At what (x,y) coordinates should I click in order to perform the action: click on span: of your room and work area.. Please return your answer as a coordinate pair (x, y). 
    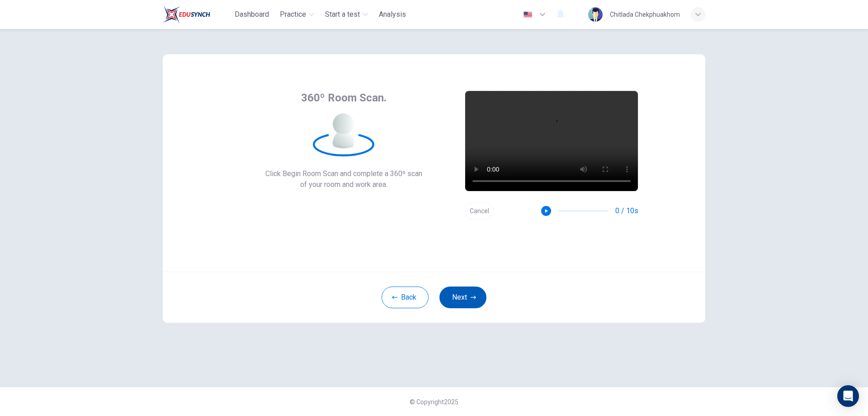
    Looking at the image, I should click on (344, 184).